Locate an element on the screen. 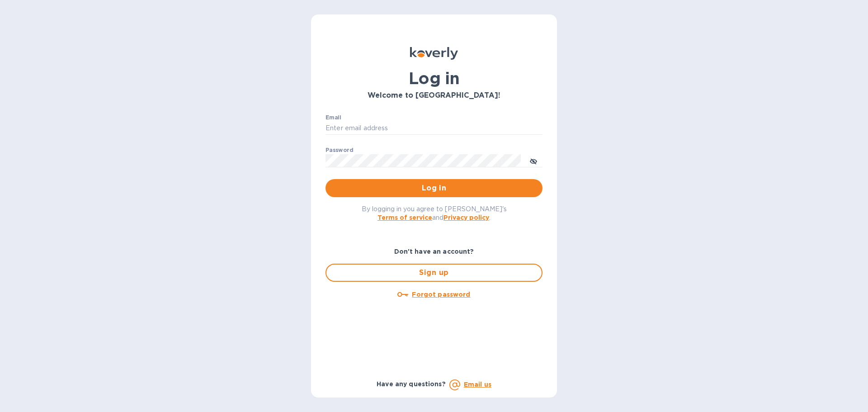 This screenshot has width=868, height=412. input: Enter email address is located at coordinates (434, 129).